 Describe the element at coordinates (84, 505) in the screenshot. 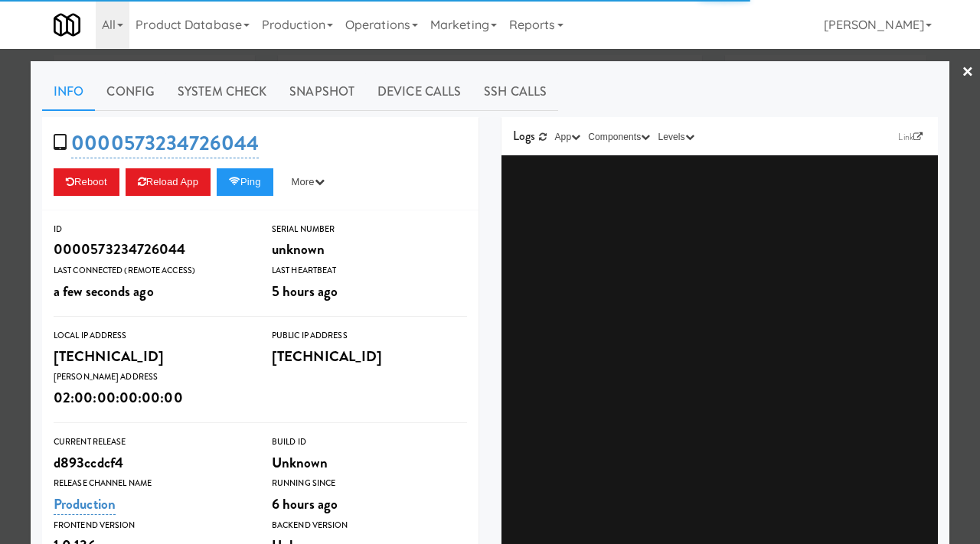

I see `a: Production` at that location.